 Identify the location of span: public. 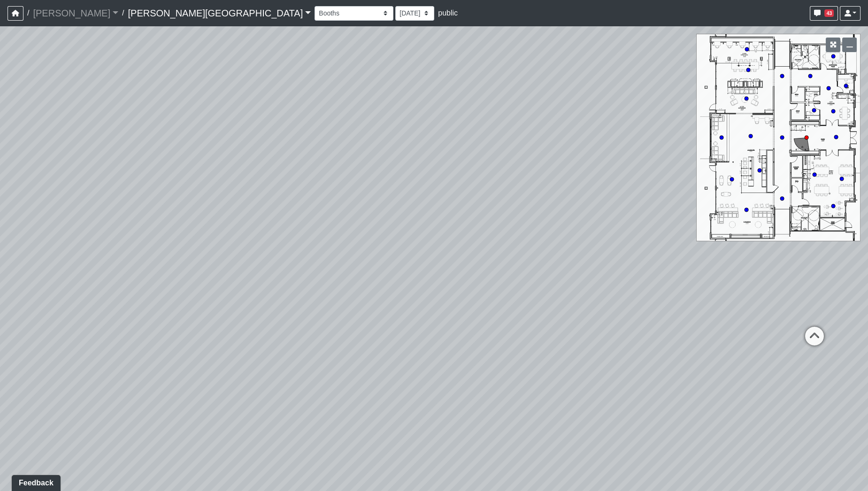
(448, 13).